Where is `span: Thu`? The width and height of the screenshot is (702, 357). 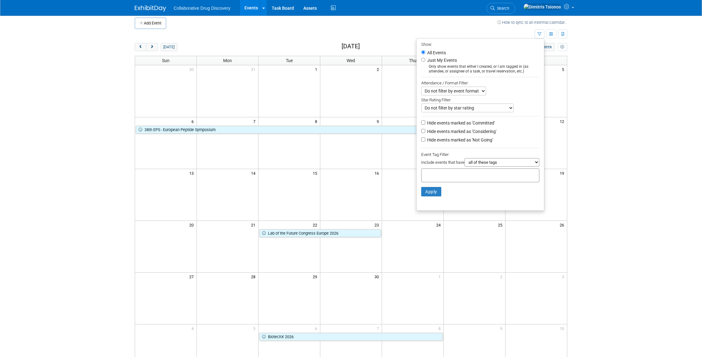 span: Thu is located at coordinates (413, 60).